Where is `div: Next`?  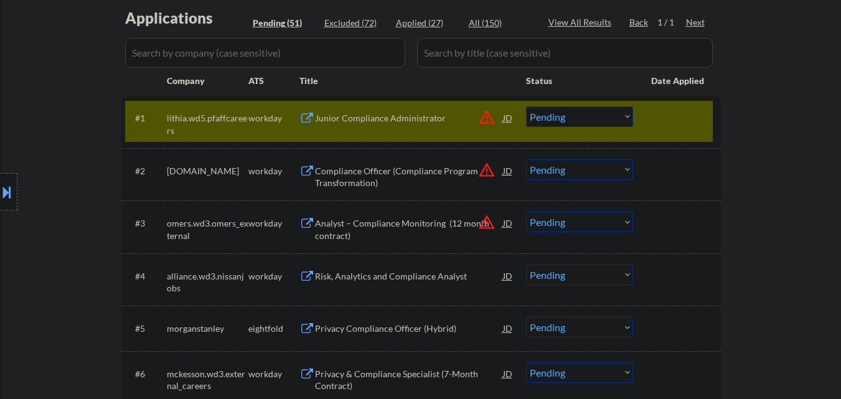
div: Next is located at coordinates (696, 22).